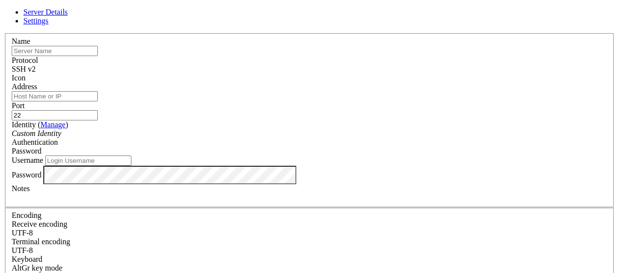 The height and width of the screenshot is (273, 619). Describe the element at coordinates (53, 124) in the screenshot. I see `a: Manage` at that location.